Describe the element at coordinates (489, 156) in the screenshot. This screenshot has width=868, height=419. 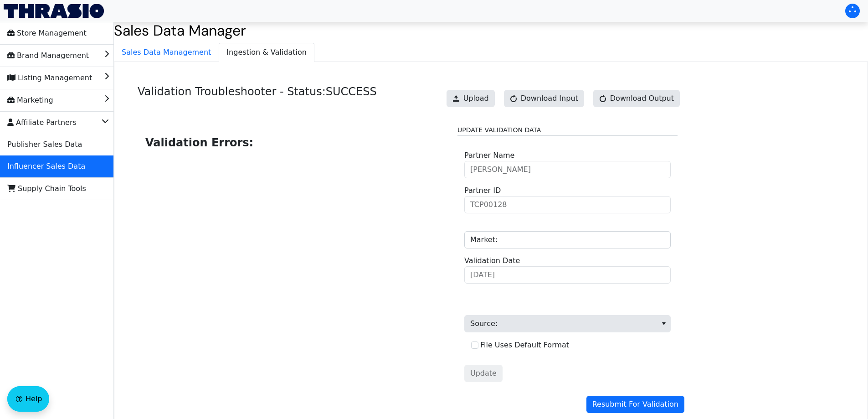
I see `label: Partner Name` at that location.